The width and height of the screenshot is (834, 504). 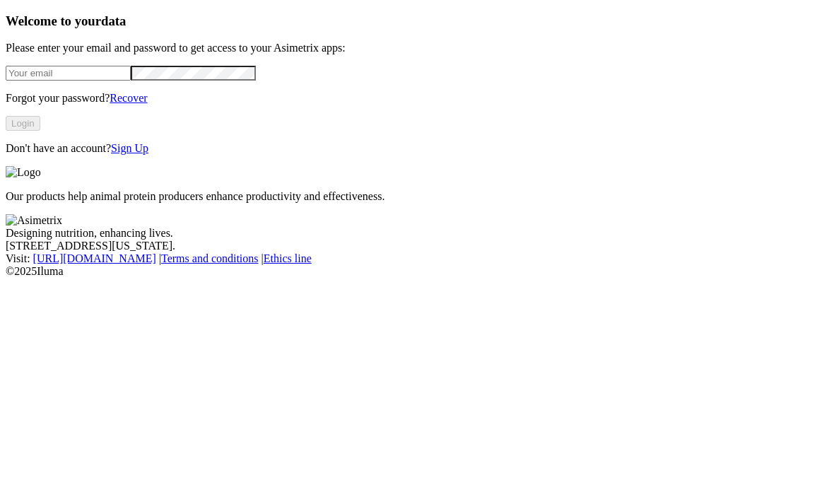 I want to click on a: Recover, so click(x=128, y=98).